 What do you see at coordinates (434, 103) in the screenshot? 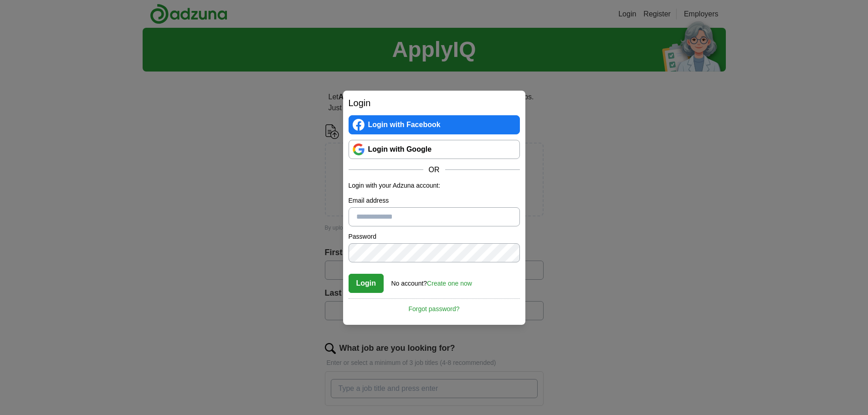
I see `h2: Login` at bounding box center [434, 103].